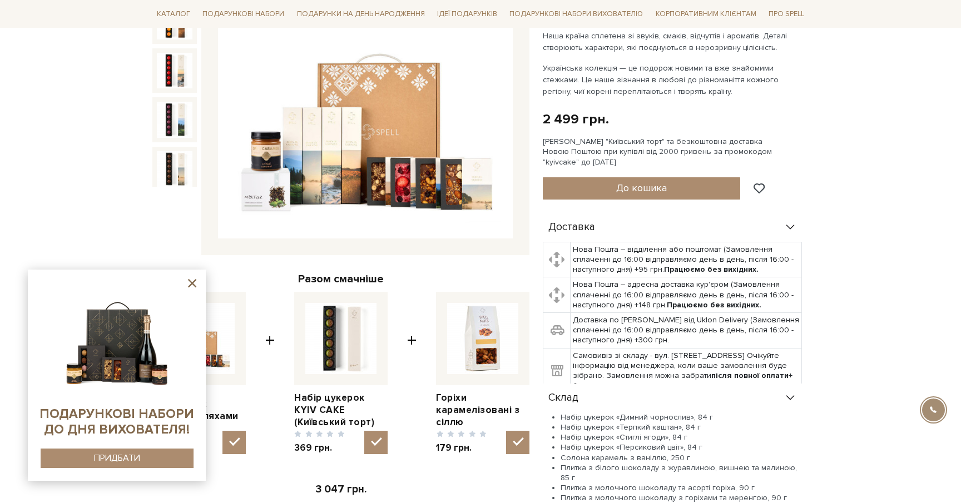 This screenshot has height=503, width=961. I want to click on a: Горіхи карамелізовані з сіллю, so click(483, 410).